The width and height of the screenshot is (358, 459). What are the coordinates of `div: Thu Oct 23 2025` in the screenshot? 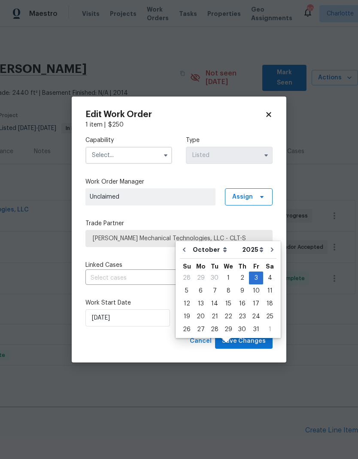 It's located at (242, 317).